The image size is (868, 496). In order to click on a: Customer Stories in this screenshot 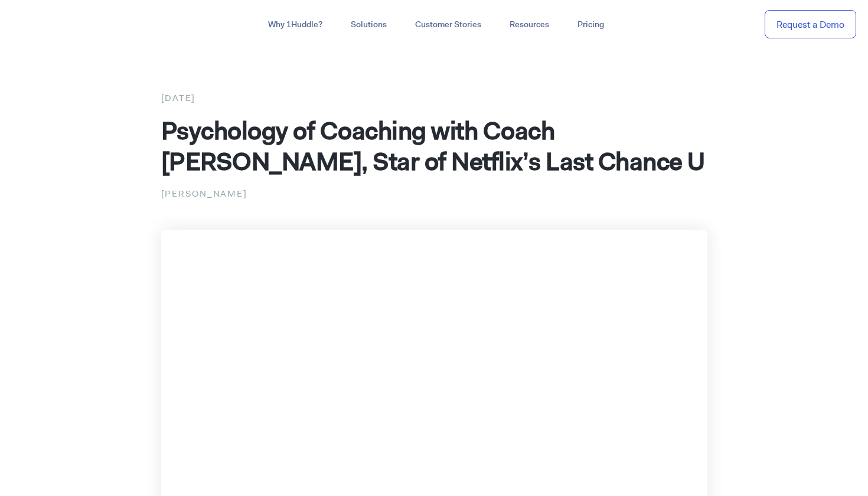, I will do `click(448, 25)`.